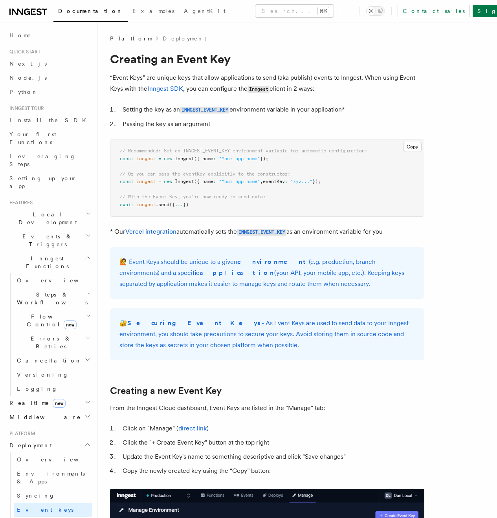 This screenshot has height=518, width=497. I want to click on a: Event keys, so click(53, 510).